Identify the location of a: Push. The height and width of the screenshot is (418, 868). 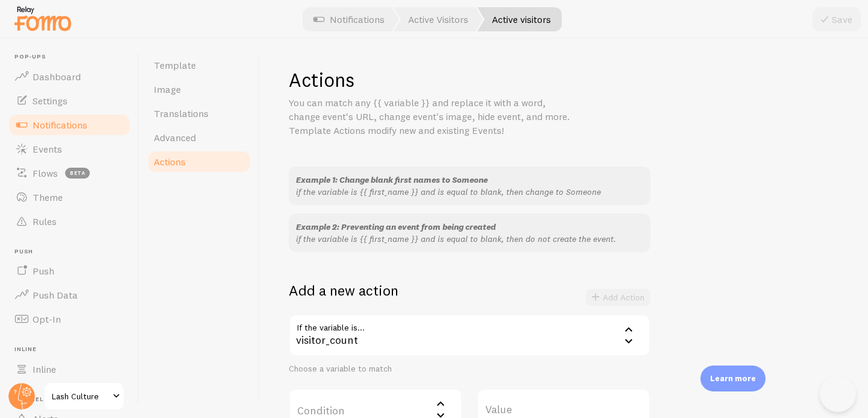
(70, 271).